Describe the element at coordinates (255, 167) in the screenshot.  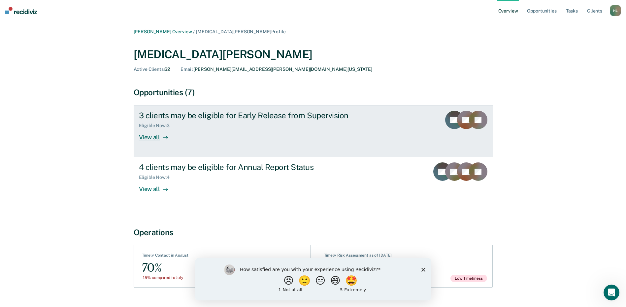
I see `div: 4 clients may be eligible for Annual Report Status` at that location.